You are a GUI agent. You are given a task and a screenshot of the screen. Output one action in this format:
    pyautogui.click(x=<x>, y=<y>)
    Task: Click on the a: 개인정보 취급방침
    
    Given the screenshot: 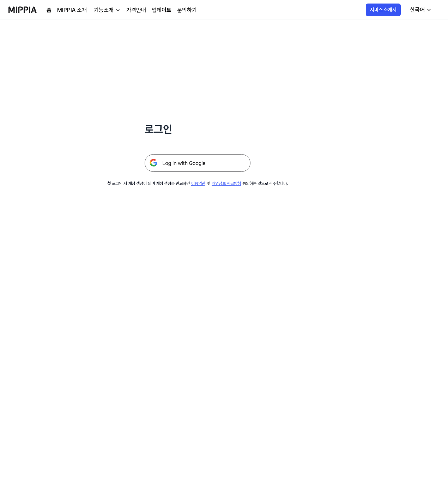 What is the action you would take?
    pyautogui.click(x=226, y=183)
    